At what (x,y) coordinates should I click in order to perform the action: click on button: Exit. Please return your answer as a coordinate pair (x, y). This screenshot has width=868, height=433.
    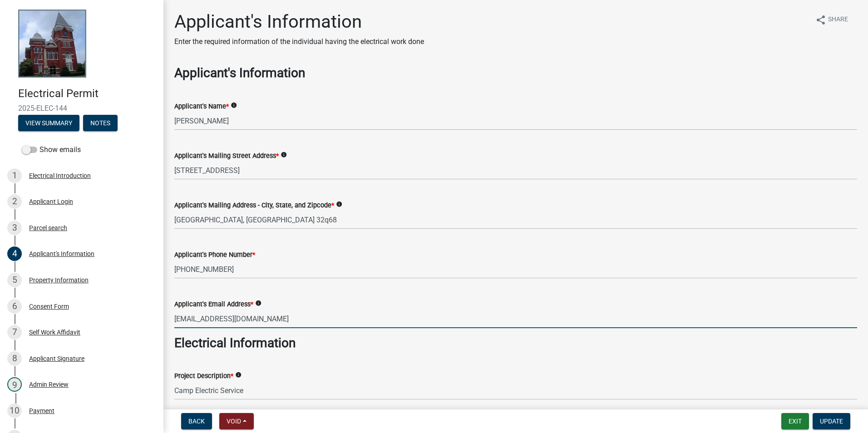
    Looking at the image, I should click on (794, 422).